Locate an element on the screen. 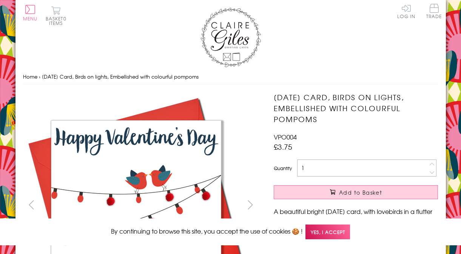 The height and width of the screenshot is (254, 461). span: £3.75 is located at coordinates (283, 146).